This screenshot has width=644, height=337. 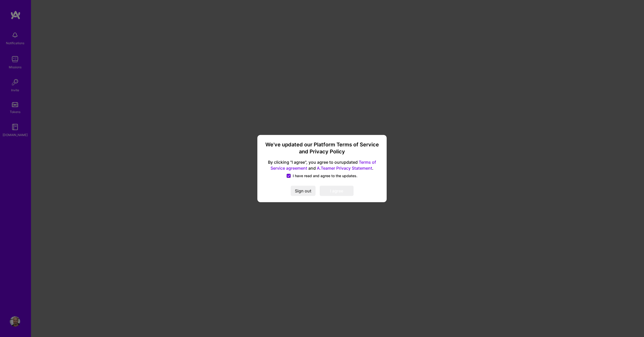 What do you see at coordinates (345, 168) in the screenshot?
I see `a: A.Teamer Privacy Statement` at bounding box center [345, 168].